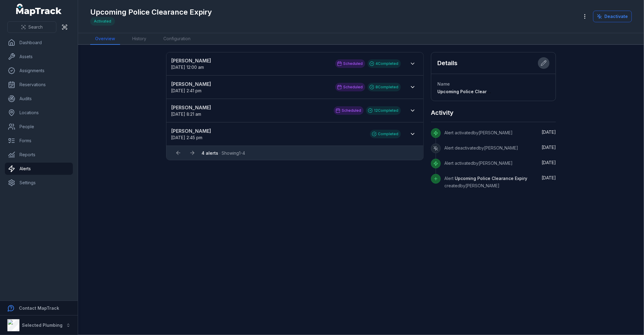  What do you see at coordinates (384, 64) in the screenshot?
I see `div: 4 Completed` at bounding box center [384, 64].